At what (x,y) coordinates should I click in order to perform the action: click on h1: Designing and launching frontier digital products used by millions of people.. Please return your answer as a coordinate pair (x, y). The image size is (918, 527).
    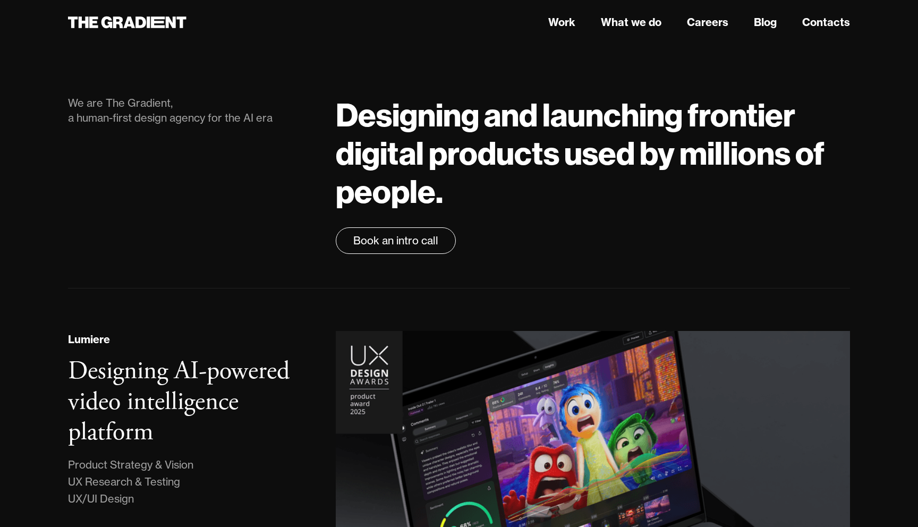
    Looking at the image, I should click on (593, 153).